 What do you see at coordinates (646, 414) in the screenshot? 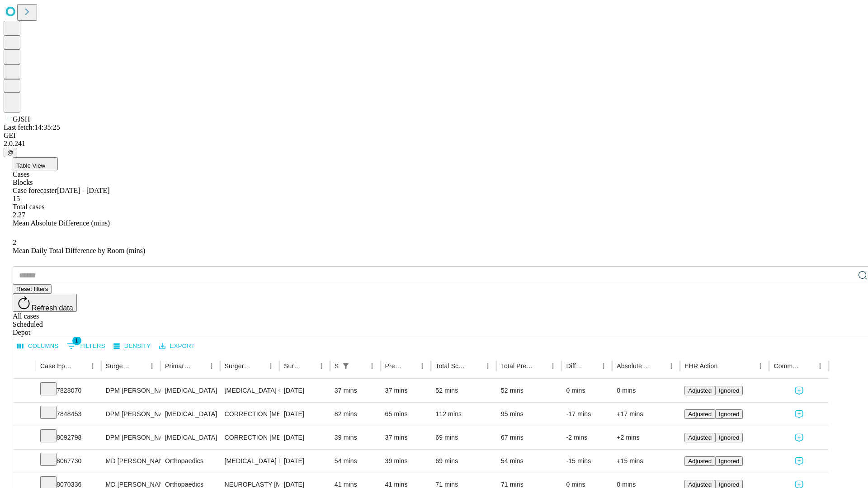
I see `div: +17 mins` at bounding box center [646, 414].